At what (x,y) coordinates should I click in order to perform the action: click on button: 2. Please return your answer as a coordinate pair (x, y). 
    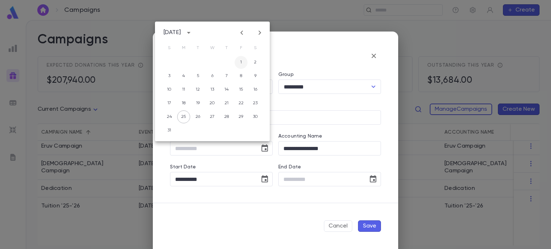
    Looking at the image, I should click on (256, 62).